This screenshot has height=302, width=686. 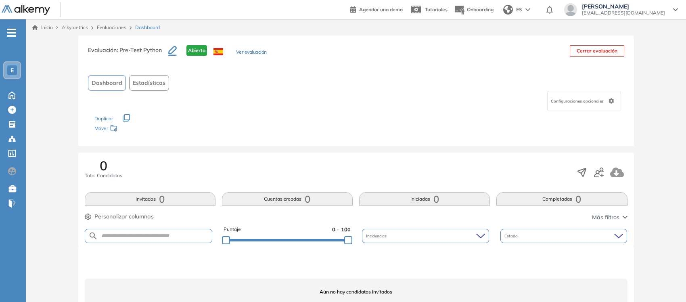 What do you see at coordinates (42, 27) in the screenshot?
I see `a: Inicio` at bounding box center [42, 27].